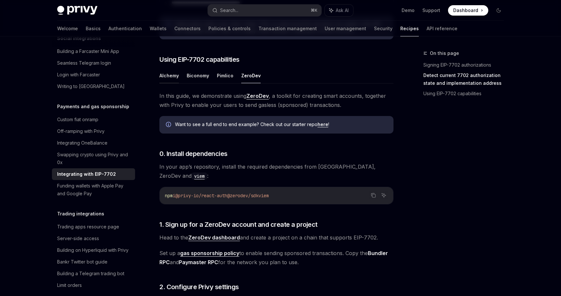 This screenshot has height=296, width=561. What do you see at coordinates (229, 29) in the screenshot?
I see `a: Policies & controls` at bounding box center [229, 29].